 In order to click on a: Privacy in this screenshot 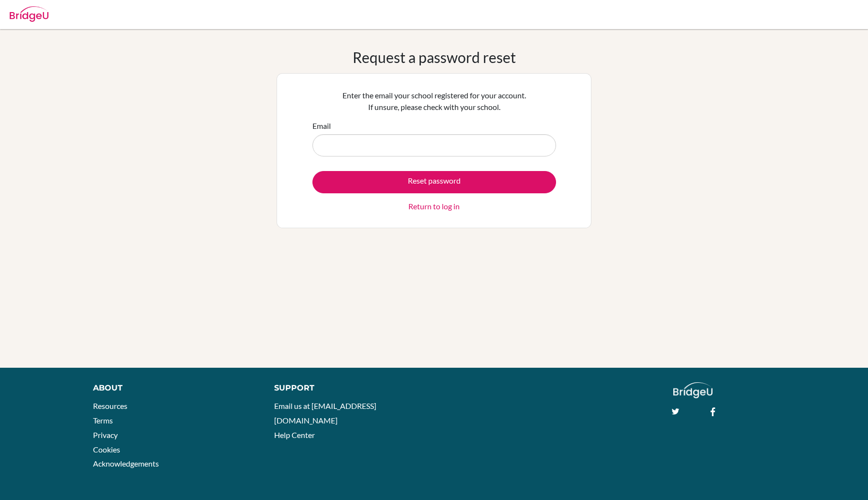, I will do `click(105, 435)`.